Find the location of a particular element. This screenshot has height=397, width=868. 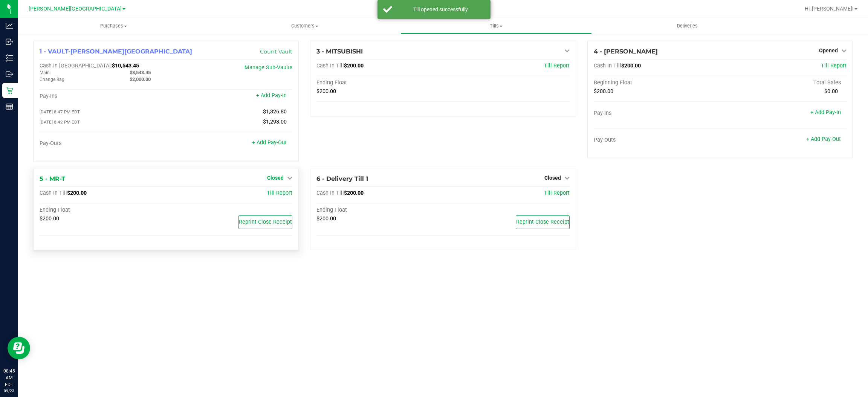

a: Purchases is located at coordinates (114, 26).